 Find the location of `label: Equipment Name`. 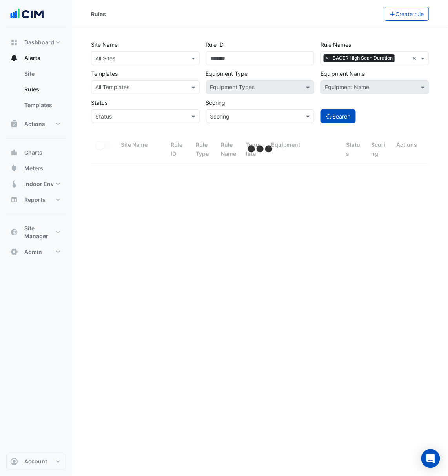

label: Equipment Name is located at coordinates (342, 74).